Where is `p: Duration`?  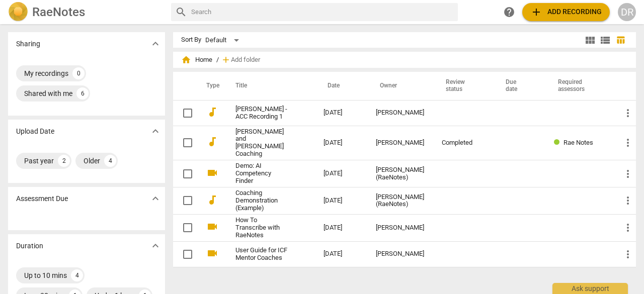
p: Duration is located at coordinates (30, 246).